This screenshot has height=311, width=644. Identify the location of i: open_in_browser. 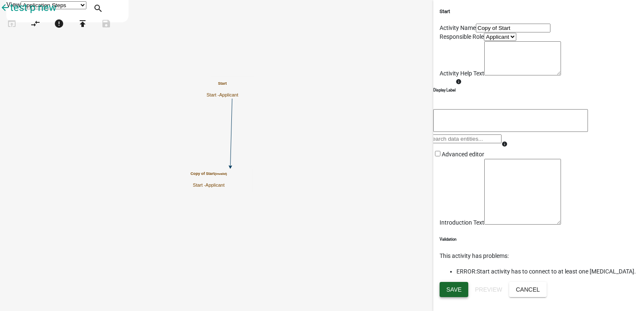
(12, 25).